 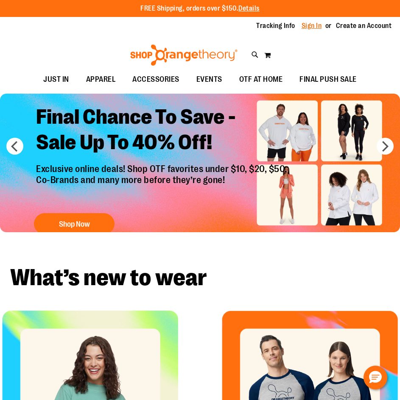 What do you see at coordinates (101, 79) in the screenshot?
I see `span: APPAREL` at bounding box center [101, 79].